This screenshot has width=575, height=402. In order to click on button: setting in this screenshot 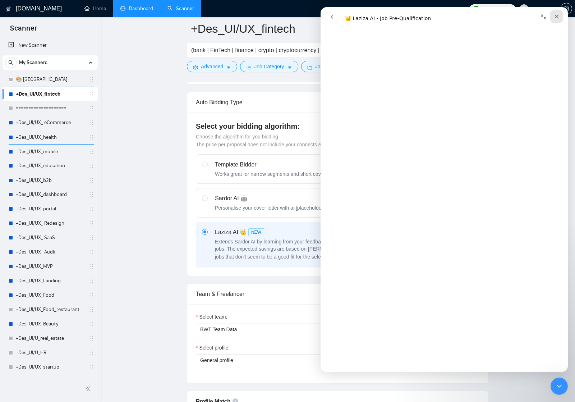, I will do `click(566, 9)`.